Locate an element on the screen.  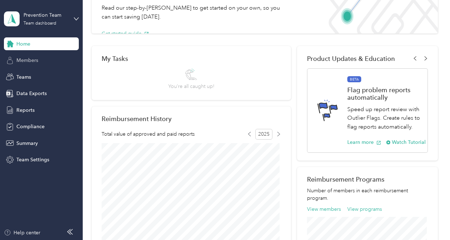
div: My Tasks is located at coordinates (191, 58).